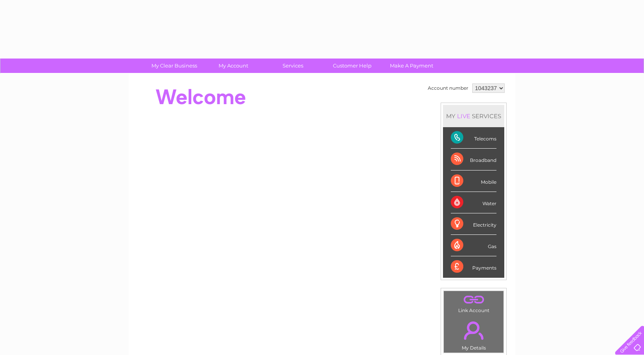  What do you see at coordinates (352, 66) in the screenshot?
I see `a: Customer Help` at bounding box center [352, 66].